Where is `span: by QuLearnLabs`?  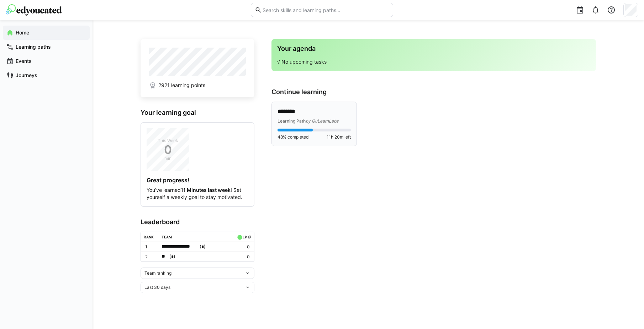
span: by QuLearnLabs is located at coordinates (322, 121).